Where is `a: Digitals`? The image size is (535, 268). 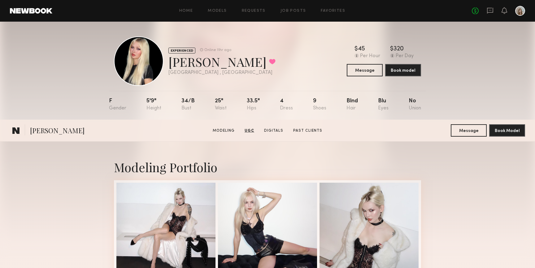 a: Digitals is located at coordinates (274, 131).